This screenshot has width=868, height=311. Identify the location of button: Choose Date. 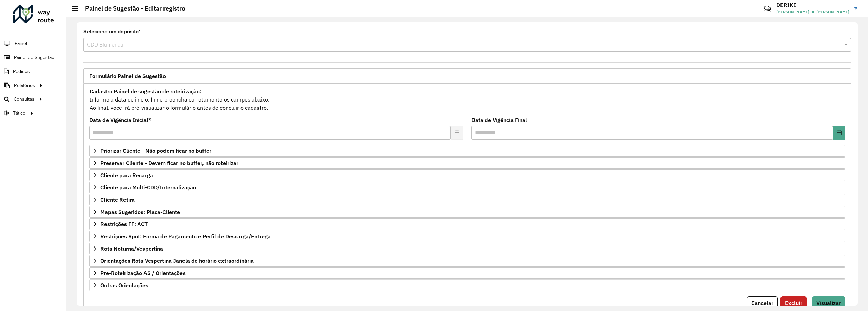
(839, 133).